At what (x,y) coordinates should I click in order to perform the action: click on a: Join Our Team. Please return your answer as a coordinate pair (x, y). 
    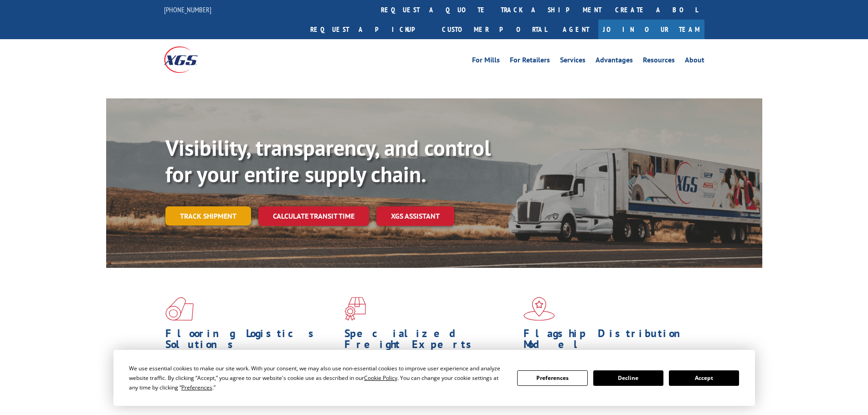
    Looking at the image, I should click on (651, 29).